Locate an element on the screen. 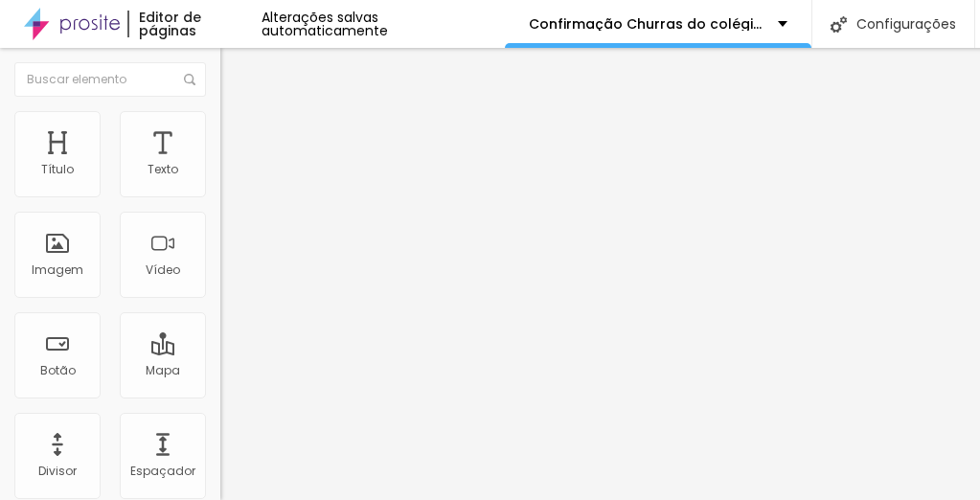 The width and height of the screenshot is (980, 500). div: Espaçador is located at coordinates (163, 471).